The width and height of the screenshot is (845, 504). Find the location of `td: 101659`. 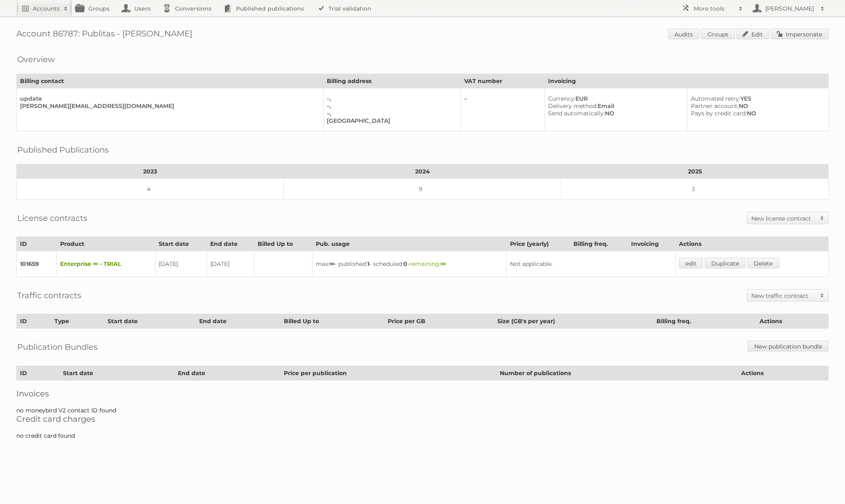

td: 101659 is located at coordinates (37, 264).